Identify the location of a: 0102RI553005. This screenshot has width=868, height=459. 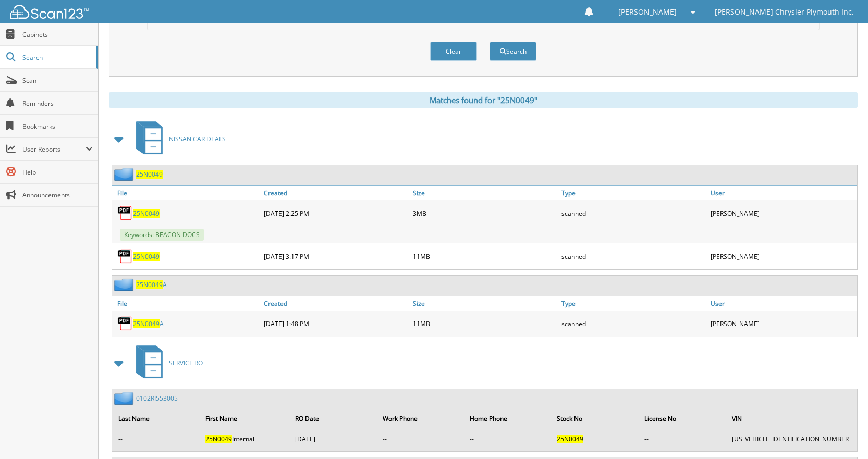
(157, 398).